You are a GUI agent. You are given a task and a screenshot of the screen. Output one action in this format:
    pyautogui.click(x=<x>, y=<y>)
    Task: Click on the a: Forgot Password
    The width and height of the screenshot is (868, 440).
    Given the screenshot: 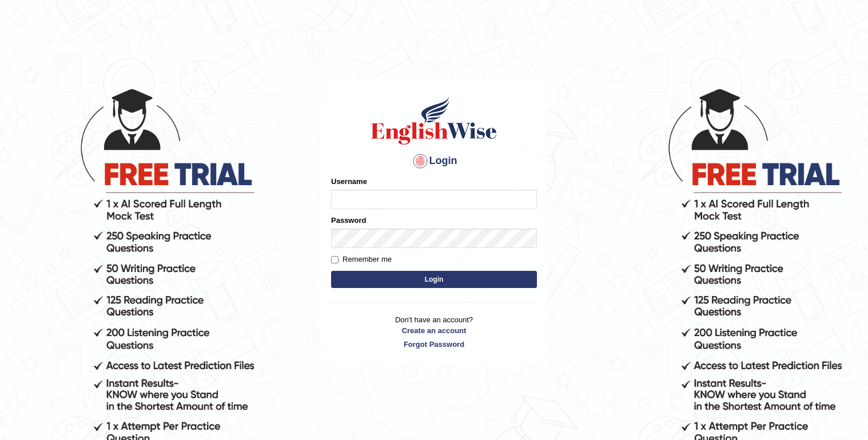 What is the action you would take?
    pyautogui.click(x=434, y=344)
    